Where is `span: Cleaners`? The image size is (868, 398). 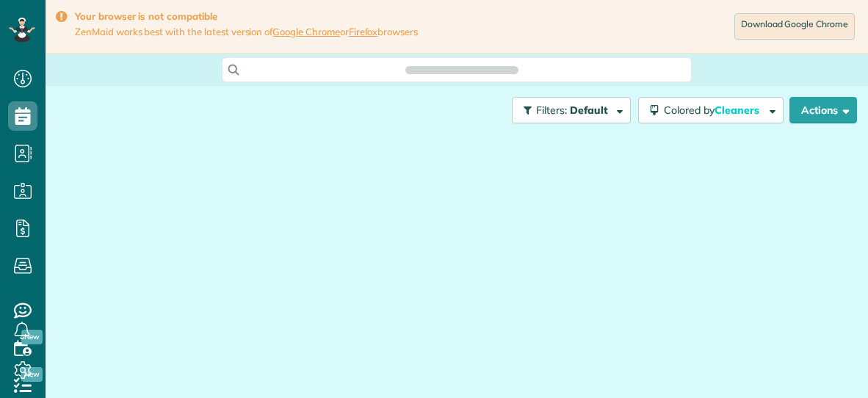
span: Cleaners is located at coordinates (738, 110).